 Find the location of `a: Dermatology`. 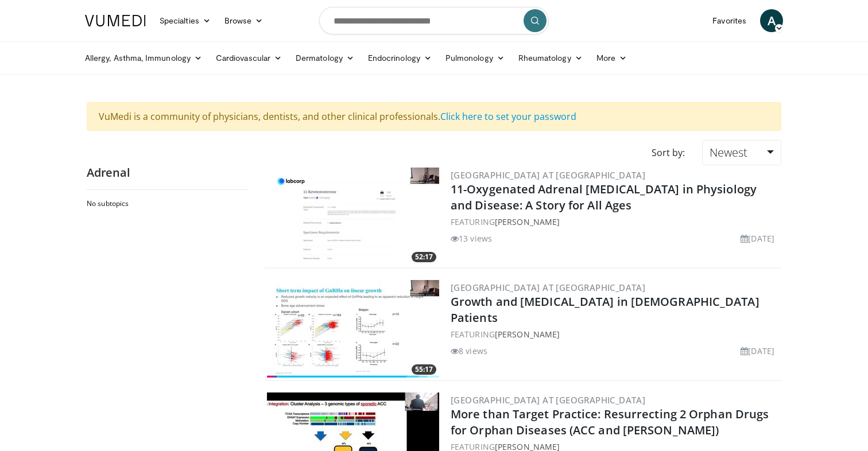

a: Dermatology is located at coordinates (325, 58).